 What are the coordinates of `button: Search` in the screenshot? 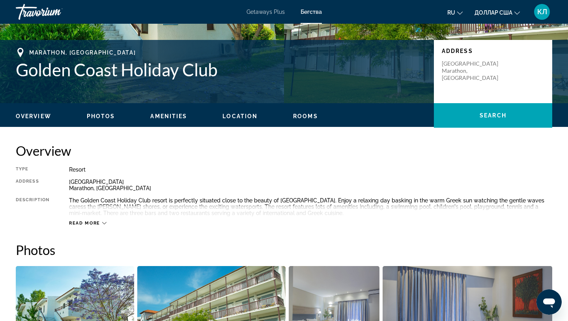 It's located at (493, 115).